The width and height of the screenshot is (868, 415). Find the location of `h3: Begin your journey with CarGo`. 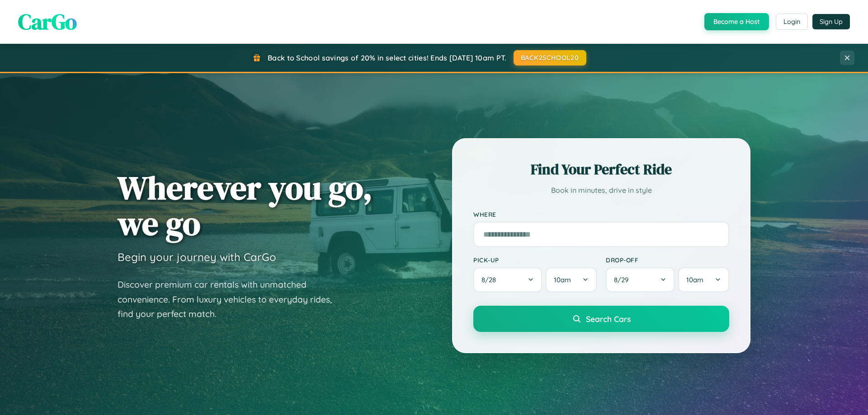

h3: Begin your journey with CarGo is located at coordinates (196, 257).